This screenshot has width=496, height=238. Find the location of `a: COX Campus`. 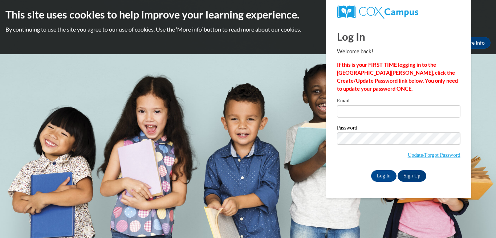

a: COX Campus is located at coordinates (399, 12).